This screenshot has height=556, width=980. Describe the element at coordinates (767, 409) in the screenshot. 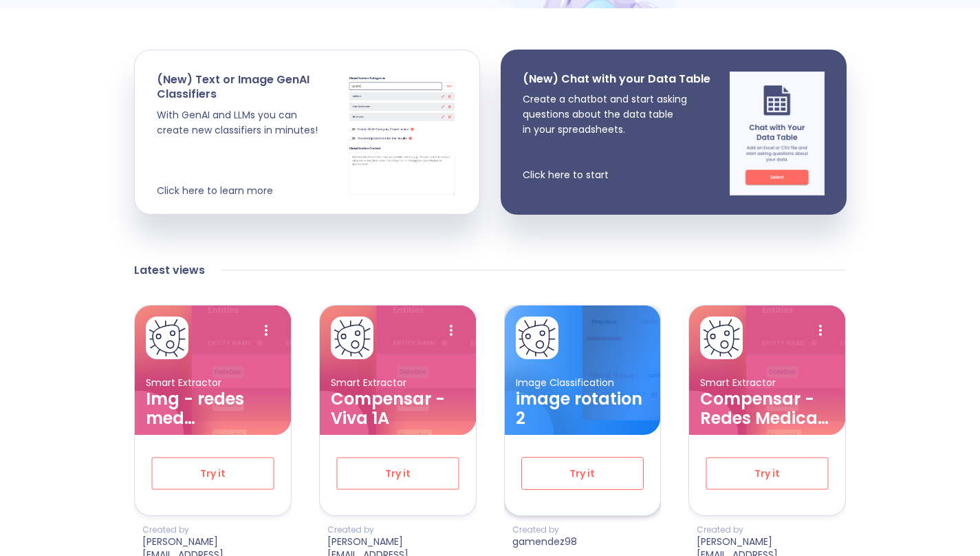

I see `h3: Compensar - Redes Medicas v2` at that location.